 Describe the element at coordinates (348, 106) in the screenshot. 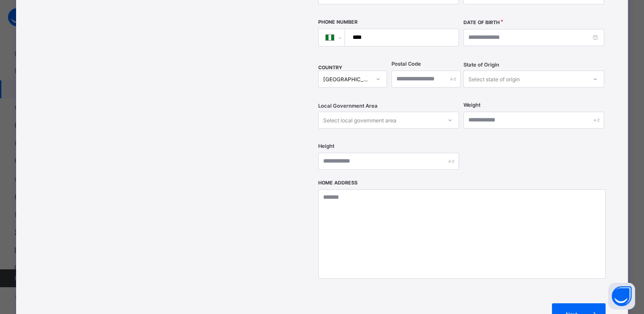

I see `span: Local Government Area` at that location.